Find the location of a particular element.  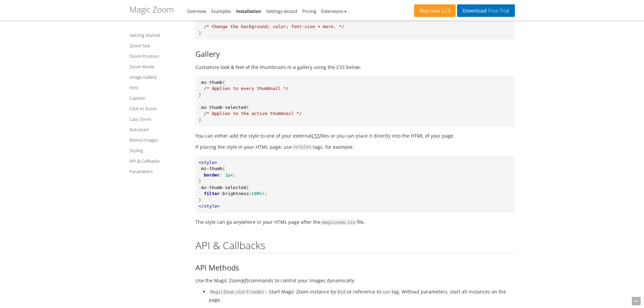

acronym: Application programming interface is located at coordinates (245, 280).